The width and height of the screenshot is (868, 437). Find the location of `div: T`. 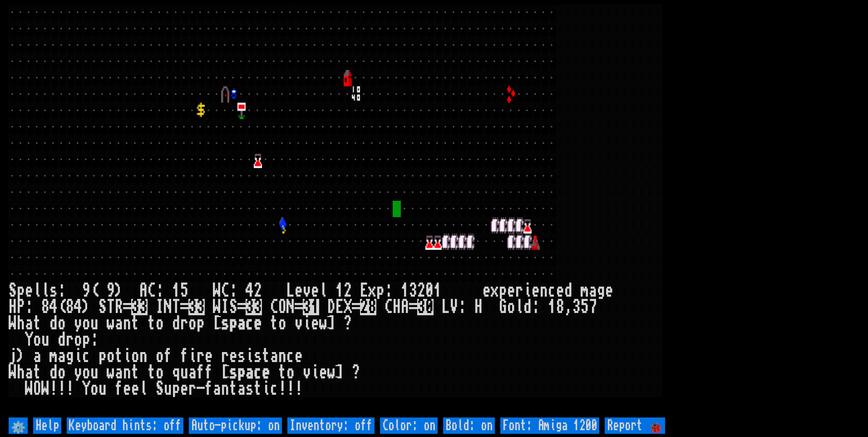

div: T is located at coordinates (111, 307).